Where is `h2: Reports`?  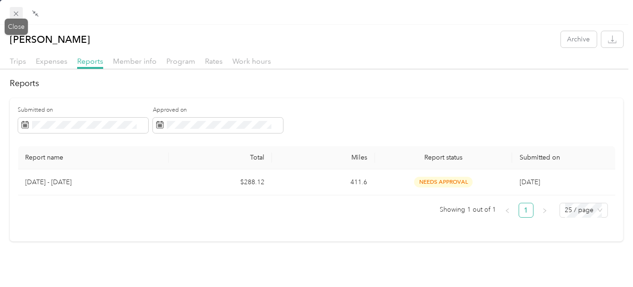 h2: Reports is located at coordinates (316, 83).